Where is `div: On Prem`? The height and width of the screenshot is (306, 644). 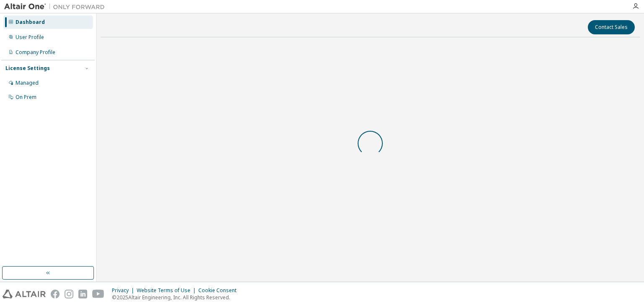 div: On Prem is located at coordinates (26, 97).